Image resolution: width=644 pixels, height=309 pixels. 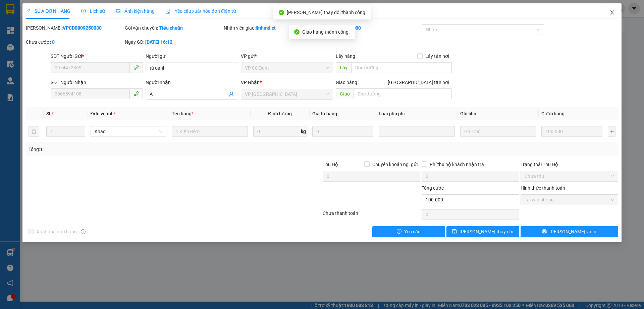 I want to click on input: VD: Bàn, Ghế, so click(x=210, y=131).